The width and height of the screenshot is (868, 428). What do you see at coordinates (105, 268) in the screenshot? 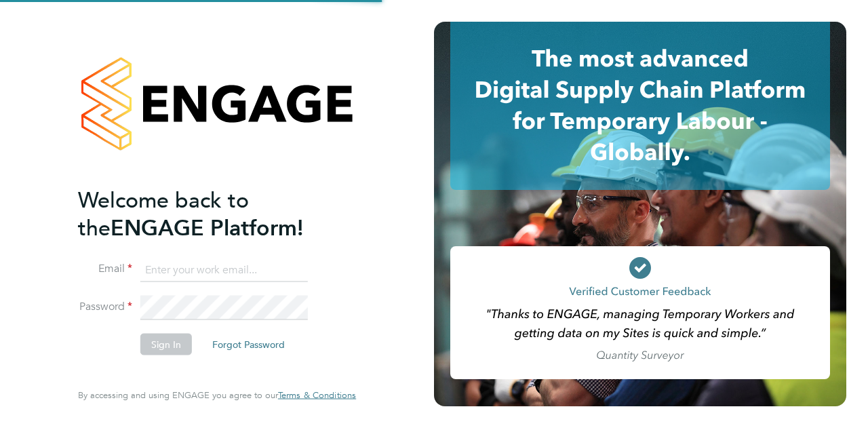
I see `label: Email` at bounding box center [105, 268].